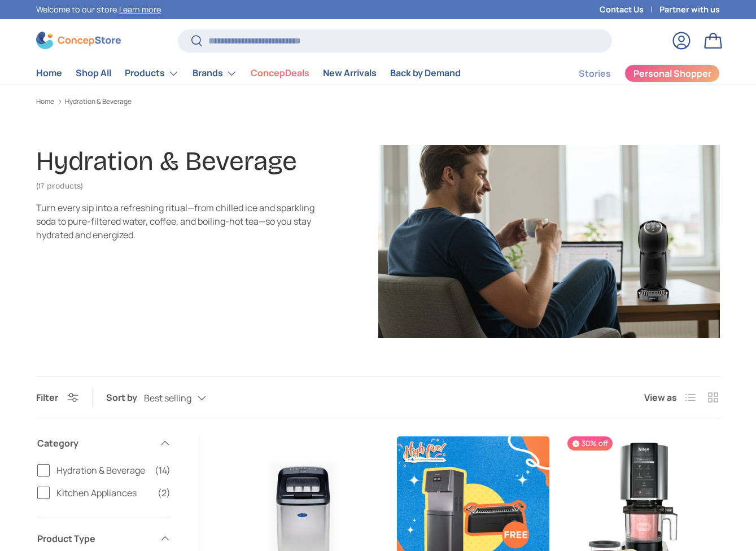 Image resolution: width=756 pixels, height=551 pixels. What do you see at coordinates (186, 398) in the screenshot?
I see `button: Best selling` at bounding box center [186, 398].